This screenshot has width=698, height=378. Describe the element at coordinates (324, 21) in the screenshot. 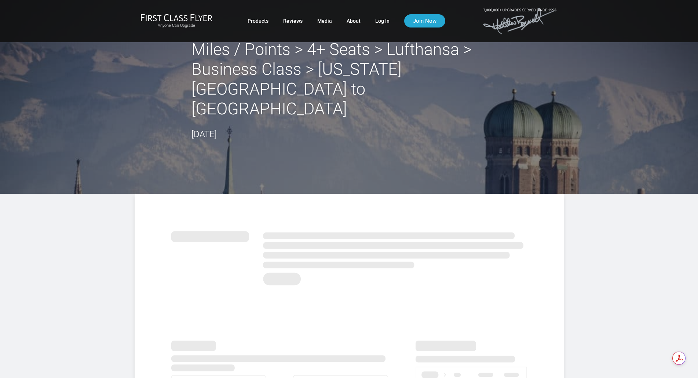

I see `a: Media` at that location.